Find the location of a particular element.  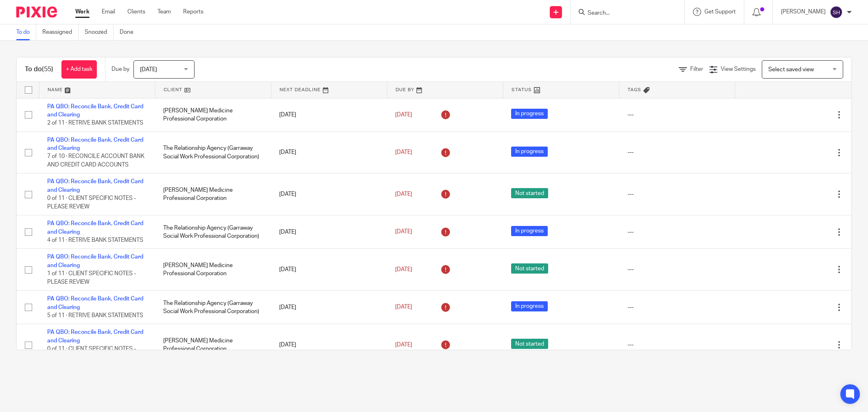

p: Due by is located at coordinates (120, 69).